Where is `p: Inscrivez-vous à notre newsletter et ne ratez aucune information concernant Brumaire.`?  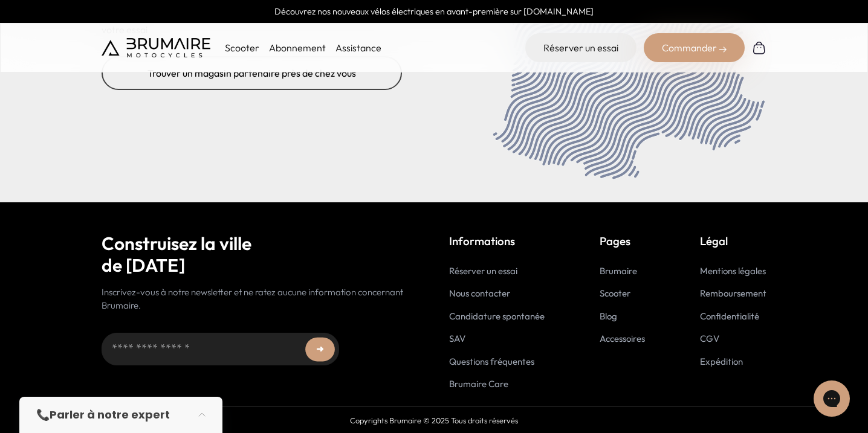
p: Inscrivez-vous à notre newsletter et ne ratez aucune information concernant Brumaire. is located at coordinates (260, 299).